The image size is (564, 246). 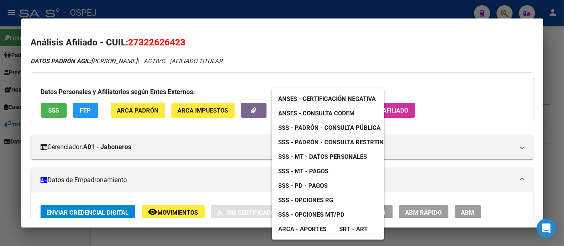 What do you see at coordinates (338, 142) in the screenshot?
I see `span: SSS - Padrón - Consulta Restrtingida` at bounding box center [338, 142].